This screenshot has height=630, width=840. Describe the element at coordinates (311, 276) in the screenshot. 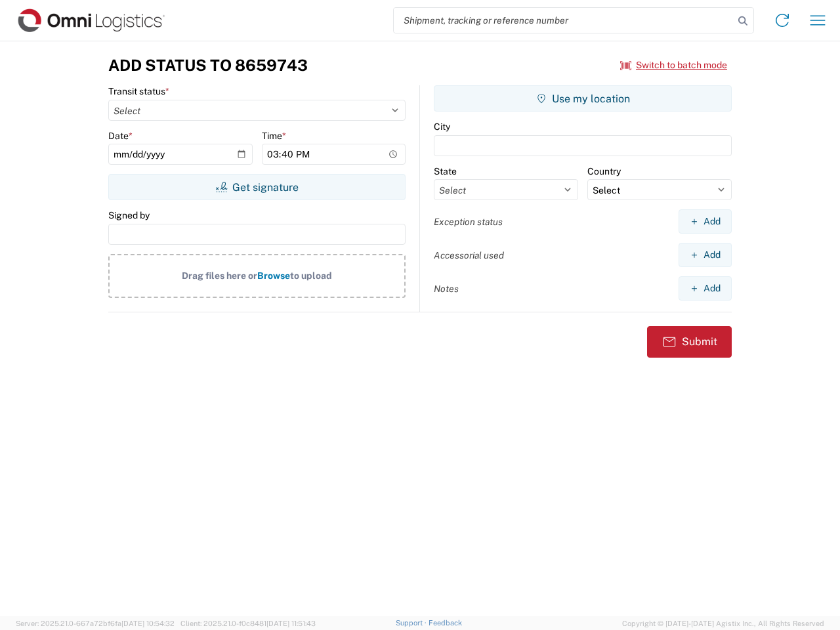

I see `span: to upload` at that location.